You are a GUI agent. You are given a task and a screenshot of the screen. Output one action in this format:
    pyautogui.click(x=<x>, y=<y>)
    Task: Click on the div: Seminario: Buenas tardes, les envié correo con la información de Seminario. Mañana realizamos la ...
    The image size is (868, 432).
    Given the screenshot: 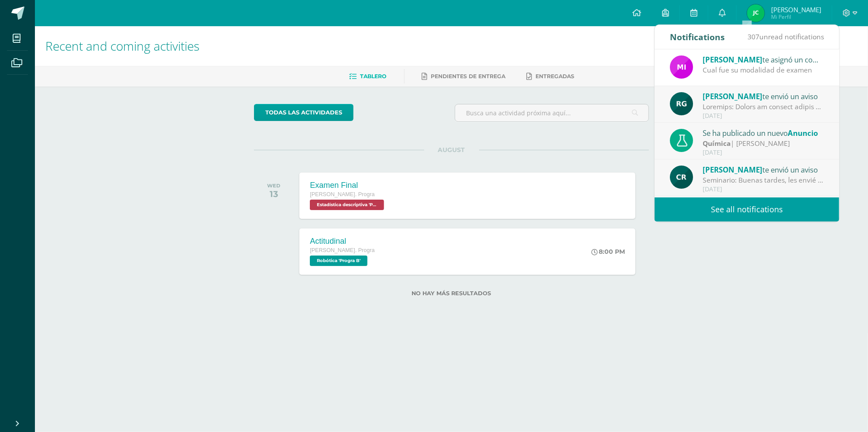 What is the action you would take?
    pyautogui.click(x=763, y=180)
    